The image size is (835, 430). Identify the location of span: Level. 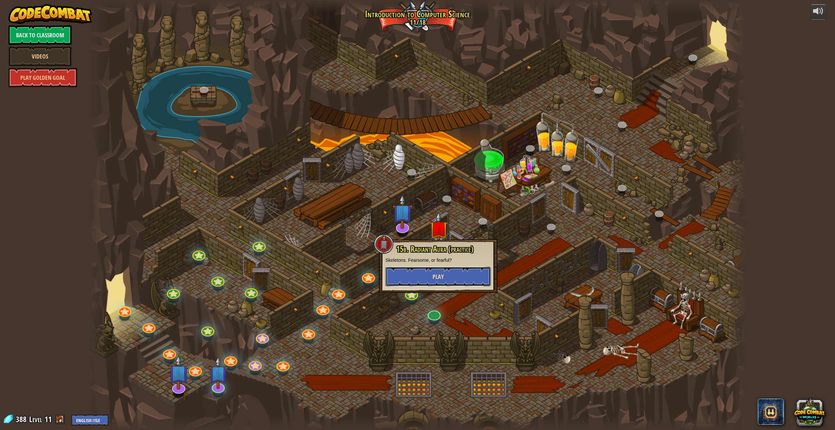
(36, 419).